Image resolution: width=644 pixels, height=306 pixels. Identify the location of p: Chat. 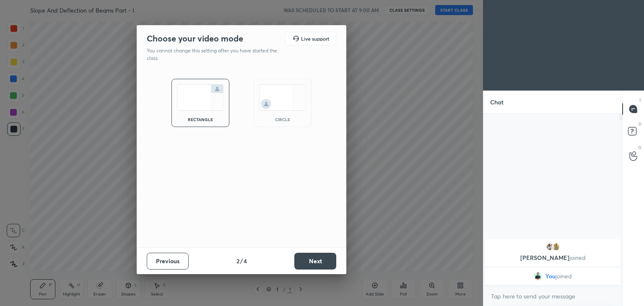
(497, 102).